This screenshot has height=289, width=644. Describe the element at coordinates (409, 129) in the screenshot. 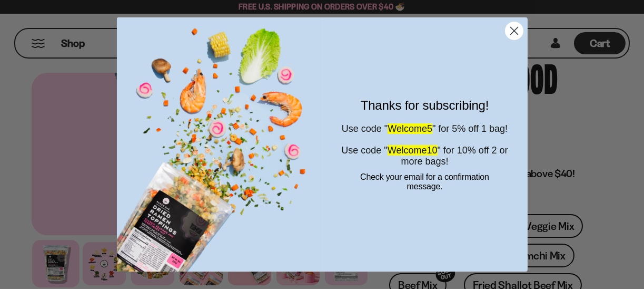

I see `span: Welcome5` at that location.